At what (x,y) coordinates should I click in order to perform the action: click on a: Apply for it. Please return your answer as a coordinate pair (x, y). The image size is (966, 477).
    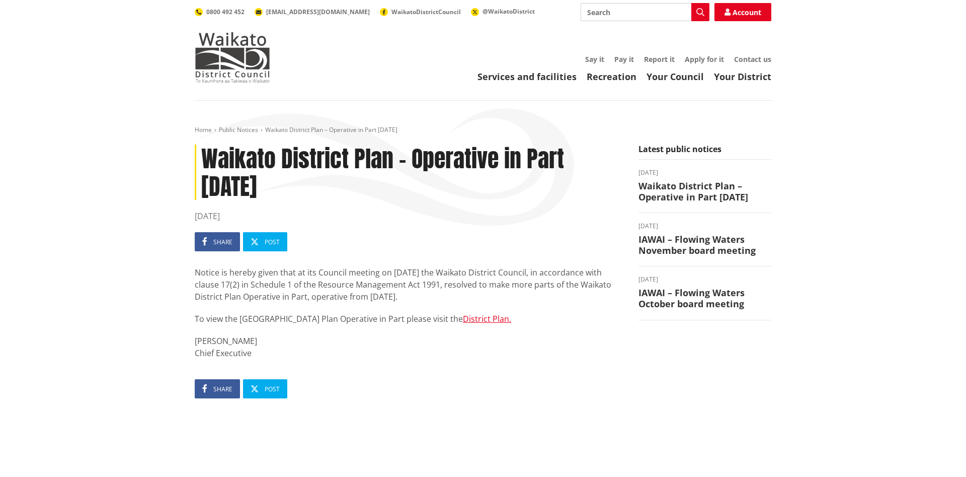
    Looking at the image, I should click on (705, 59).